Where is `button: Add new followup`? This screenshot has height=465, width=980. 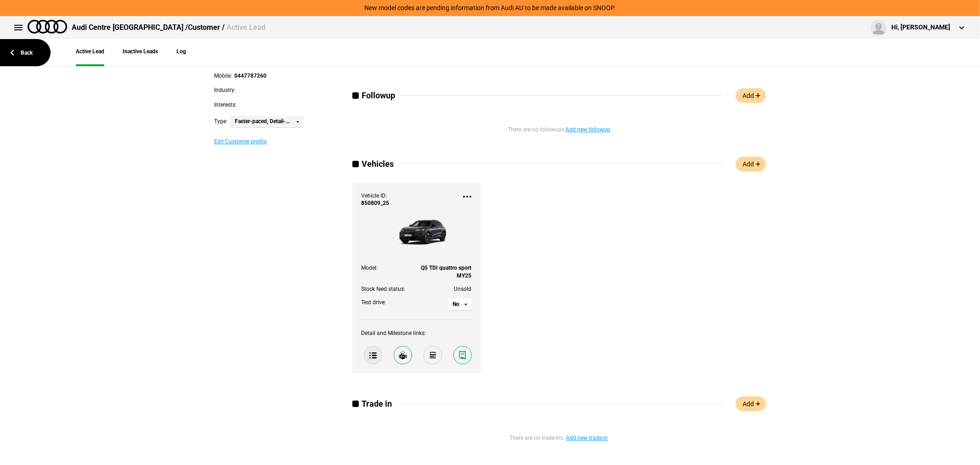 button: Add new followup is located at coordinates (587, 129).